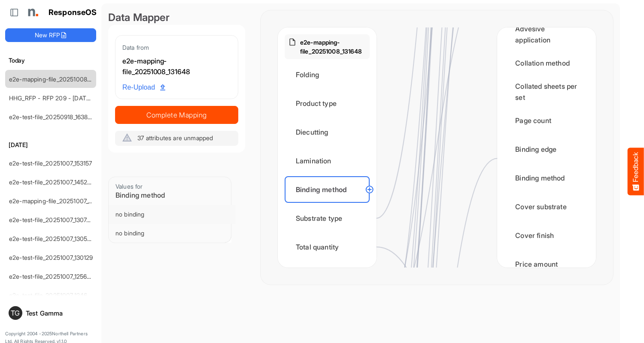  What do you see at coordinates (32, 13) in the screenshot?
I see `img: Northell` at bounding box center [32, 13].